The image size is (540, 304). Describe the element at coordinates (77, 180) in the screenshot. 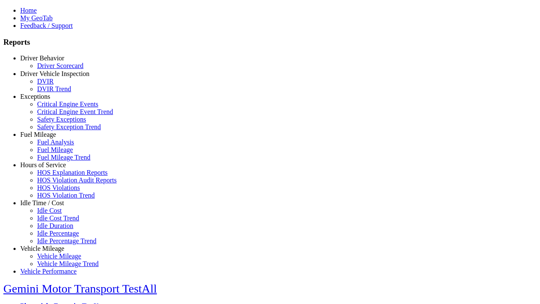

I see `a: HOS Violation Audit Reports` at that location.